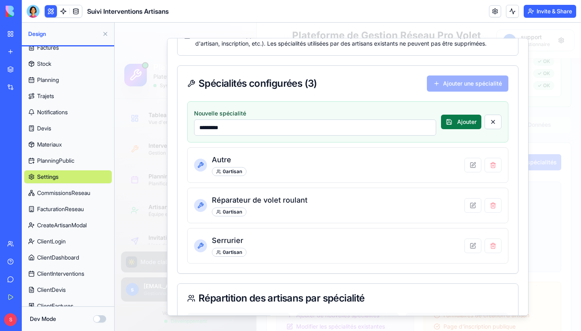 The image size is (581, 331). I want to click on span: Materiaux, so click(49, 144).